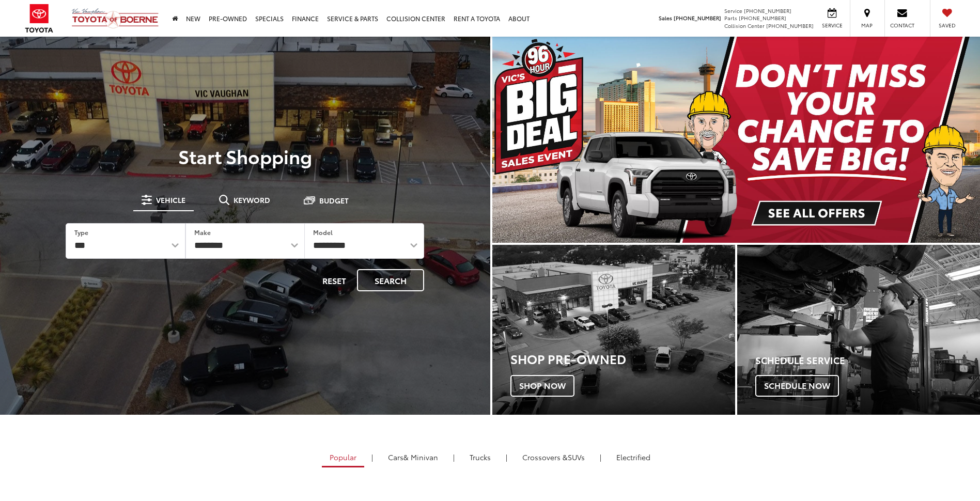  Describe the element at coordinates (866, 25) in the screenshot. I see `span: Map` at that location.